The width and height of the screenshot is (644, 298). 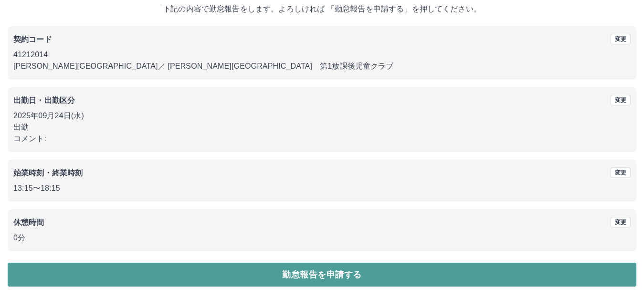 I want to click on p: 出勤, so click(x=322, y=127).